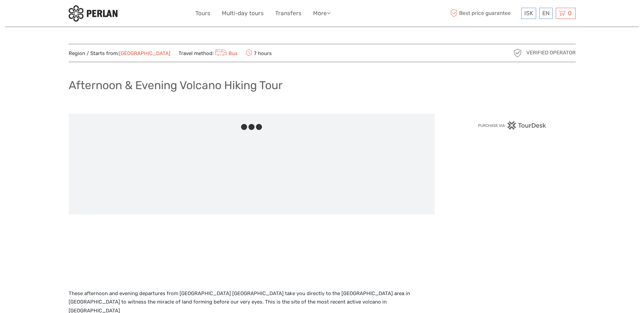  Describe the element at coordinates (518, 53) in the screenshot. I see `img: verified_operator_grey_128.png` at that location.